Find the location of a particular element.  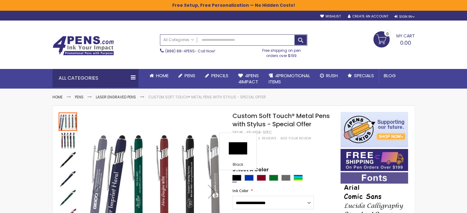

span: Rush is located at coordinates (332, 76).